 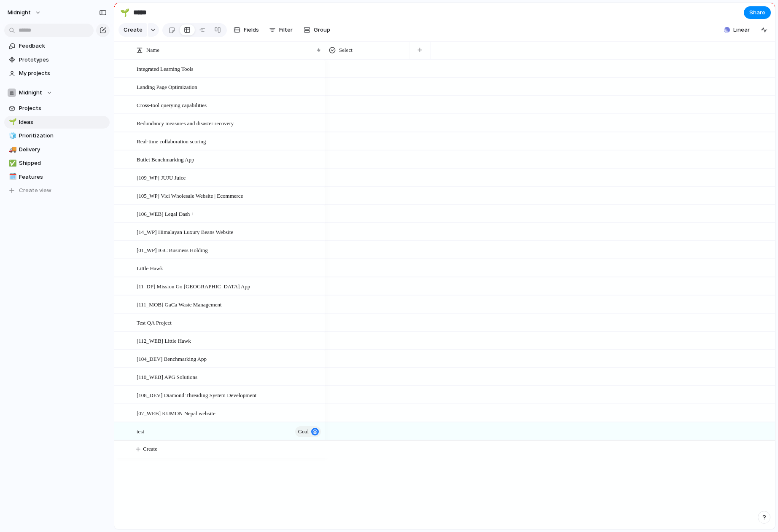 What do you see at coordinates (165, 68) in the screenshot?
I see `span: Integrated Learning Tools` at bounding box center [165, 68].